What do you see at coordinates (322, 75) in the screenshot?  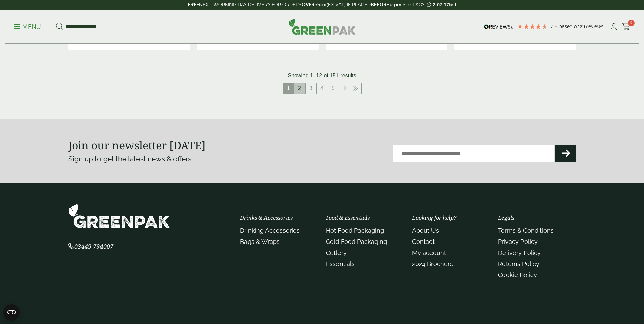 I see `p: Showing 1–12 of 151 results` at bounding box center [322, 75].